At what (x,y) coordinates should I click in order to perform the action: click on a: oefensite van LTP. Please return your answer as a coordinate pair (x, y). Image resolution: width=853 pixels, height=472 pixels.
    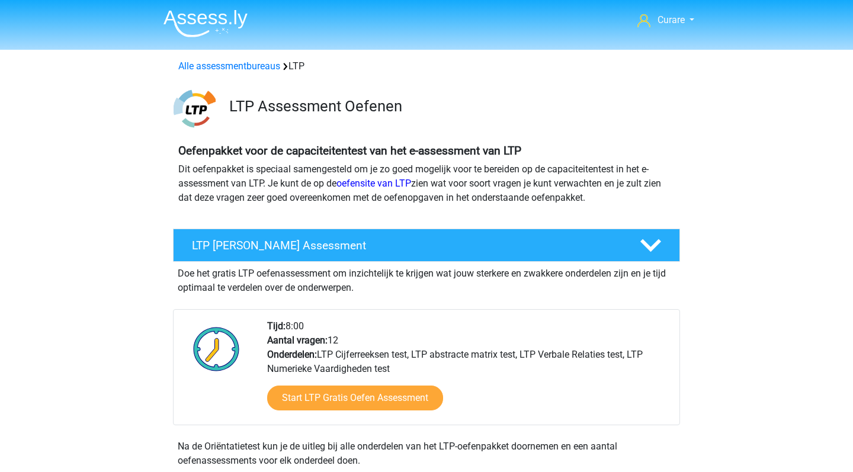
    Looking at the image, I should click on (374, 183).